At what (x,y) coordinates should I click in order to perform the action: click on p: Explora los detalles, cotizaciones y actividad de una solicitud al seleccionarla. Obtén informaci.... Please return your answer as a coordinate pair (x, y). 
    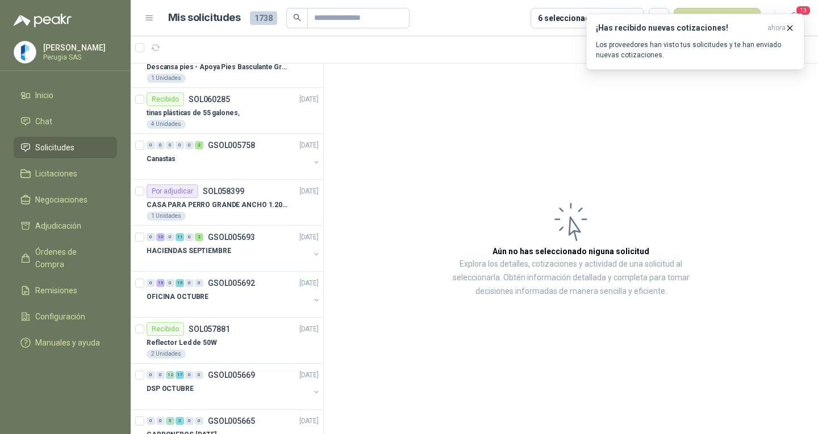
    Looking at the image, I should click on (571, 278).